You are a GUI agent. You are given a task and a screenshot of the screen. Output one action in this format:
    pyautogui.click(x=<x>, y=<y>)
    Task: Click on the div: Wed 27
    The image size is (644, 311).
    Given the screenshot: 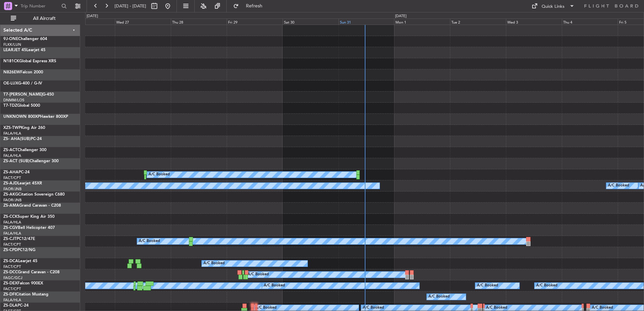 What is the action you would take?
    pyautogui.click(x=143, y=21)
    